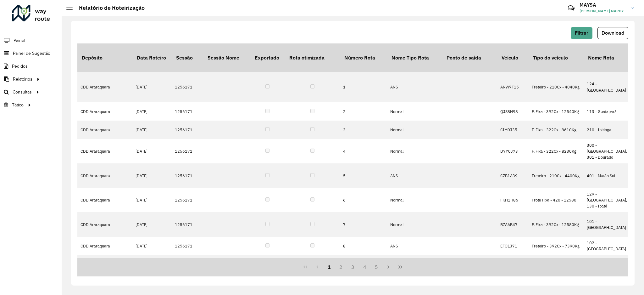  I want to click on button: 5, so click(377, 267).